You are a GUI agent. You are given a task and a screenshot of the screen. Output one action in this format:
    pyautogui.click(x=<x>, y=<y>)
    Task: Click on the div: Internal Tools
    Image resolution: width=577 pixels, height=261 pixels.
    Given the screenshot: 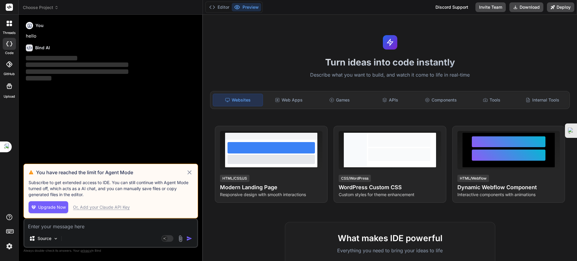 What is the action you would take?
    pyautogui.click(x=542, y=100)
    